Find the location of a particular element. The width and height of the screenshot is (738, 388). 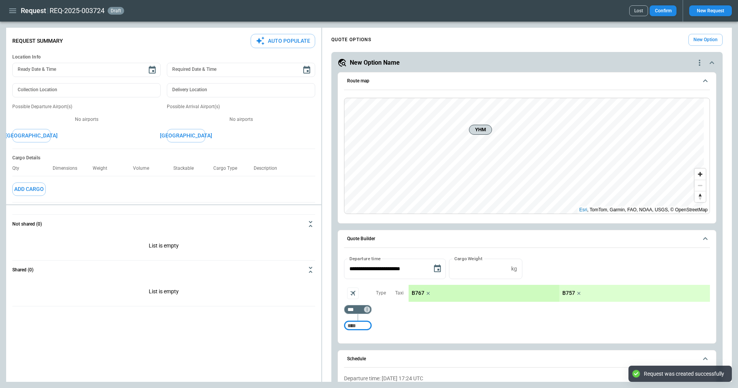

div: Request was created successfully is located at coordinates (684, 373).